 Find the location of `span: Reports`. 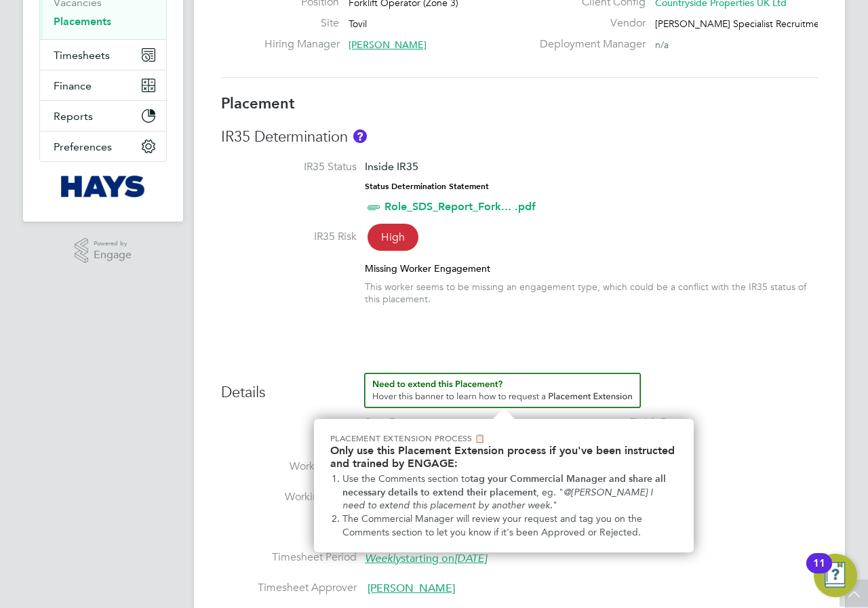

span: Reports is located at coordinates (73, 116).